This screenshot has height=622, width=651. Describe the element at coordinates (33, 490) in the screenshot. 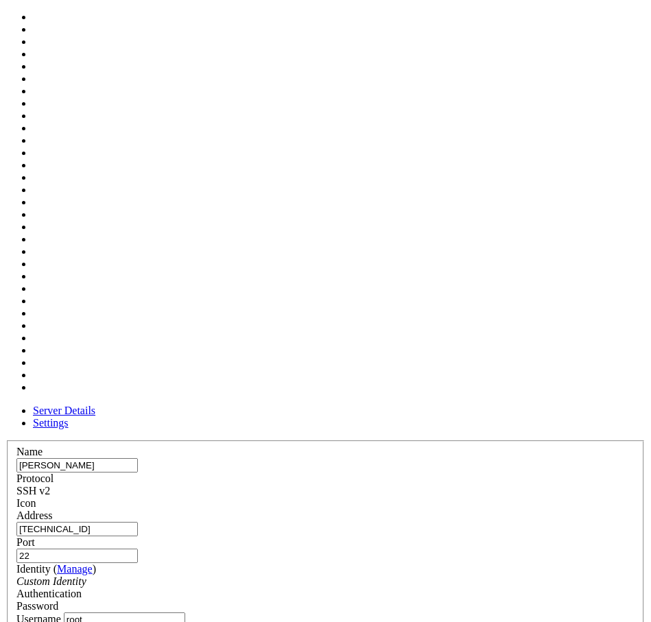

I see `span: SSH v2` at that location.